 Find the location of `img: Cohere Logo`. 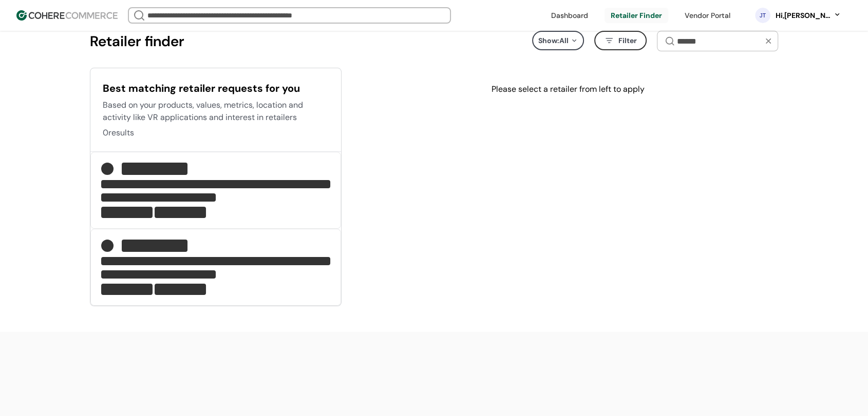

img: Cohere Logo is located at coordinates (67, 15).